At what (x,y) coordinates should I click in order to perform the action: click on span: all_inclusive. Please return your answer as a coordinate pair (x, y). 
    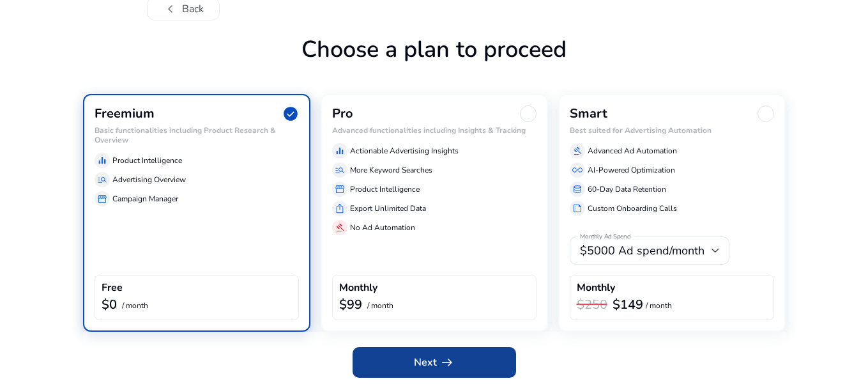
    Looking at the image, I should click on (577, 170).